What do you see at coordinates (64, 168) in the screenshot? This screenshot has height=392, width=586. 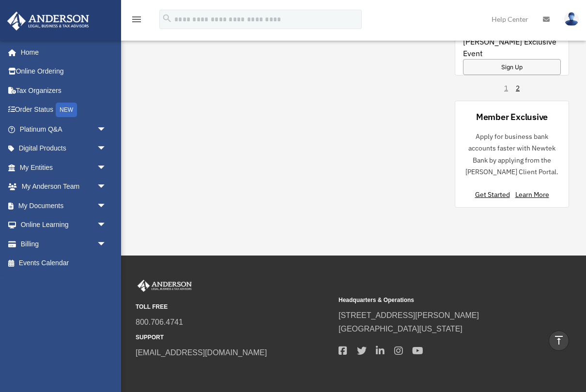 I see `a: My Entitiesarrow_drop_down` at bounding box center [64, 168].